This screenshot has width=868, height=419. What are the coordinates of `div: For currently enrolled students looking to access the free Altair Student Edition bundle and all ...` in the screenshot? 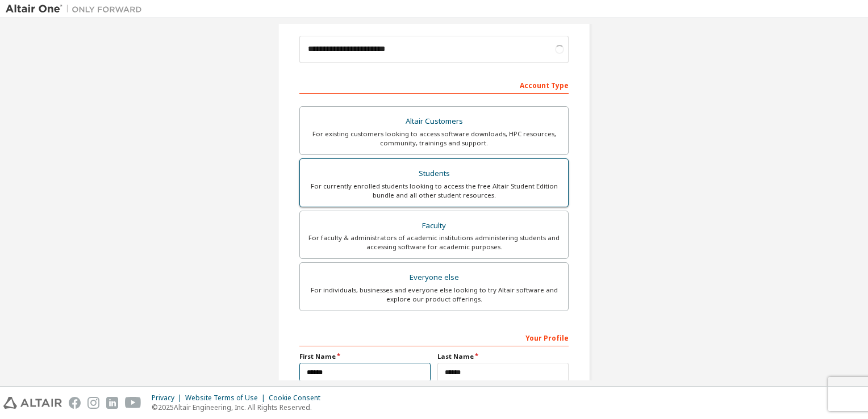 It's located at (434, 191).